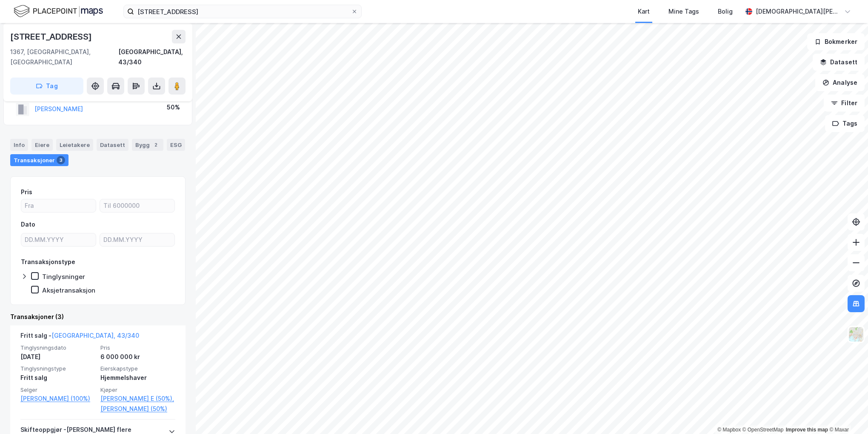  I want to click on input: Til 6000000, so click(137, 206).